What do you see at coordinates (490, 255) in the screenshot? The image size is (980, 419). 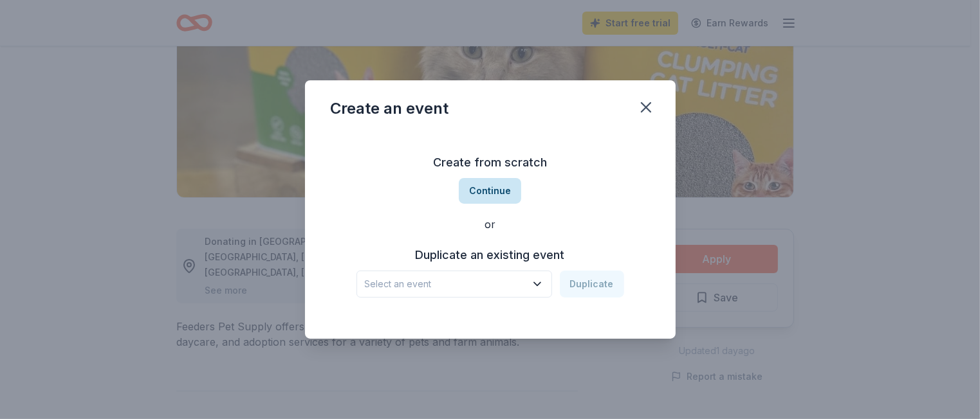 I see `h3: Duplicate an existing event` at bounding box center [490, 255].